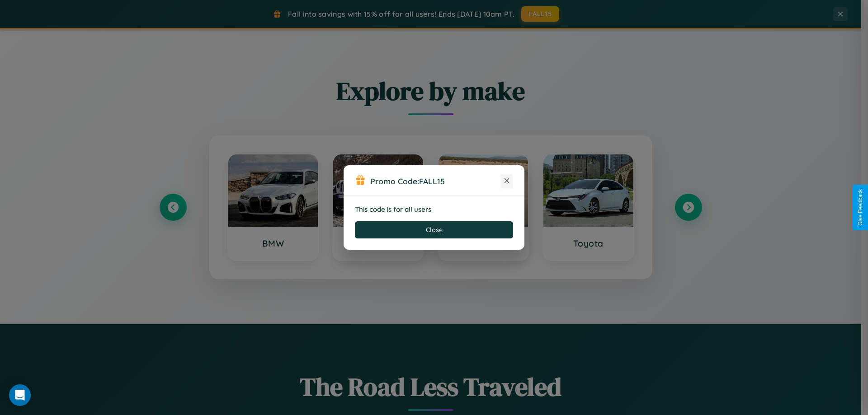 The width and height of the screenshot is (868, 415). What do you see at coordinates (434, 230) in the screenshot?
I see `button: Close` at bounding box center [434, 230].